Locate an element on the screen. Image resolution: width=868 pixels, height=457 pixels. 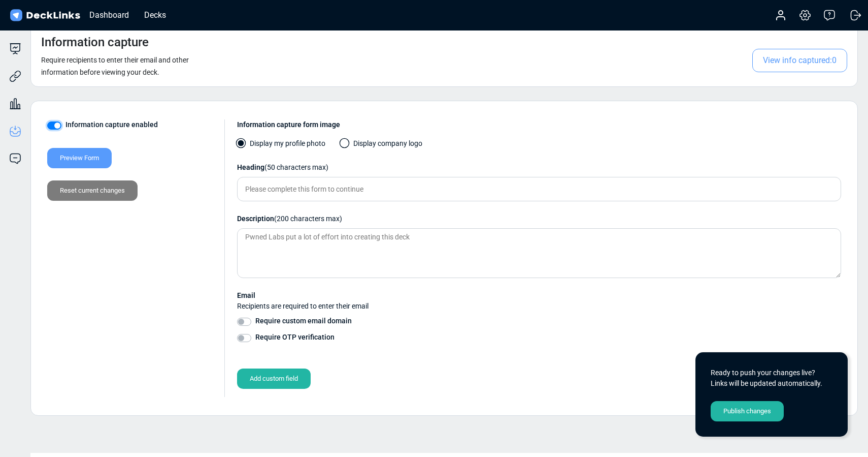
small: Require recipients to enter their email and other information before viewing your deck. is located at coordinates (115, 66).